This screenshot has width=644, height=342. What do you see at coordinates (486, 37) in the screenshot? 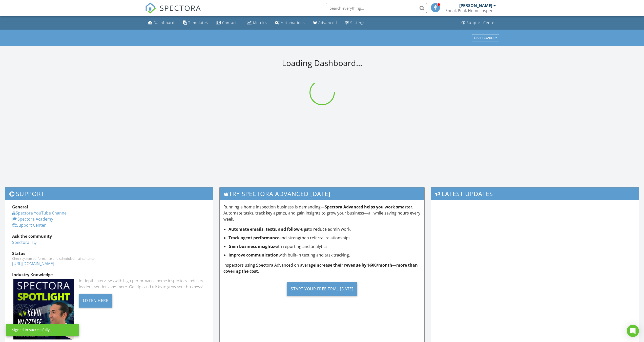
I see `button: Dashboards` at bounding box center [486, 37].